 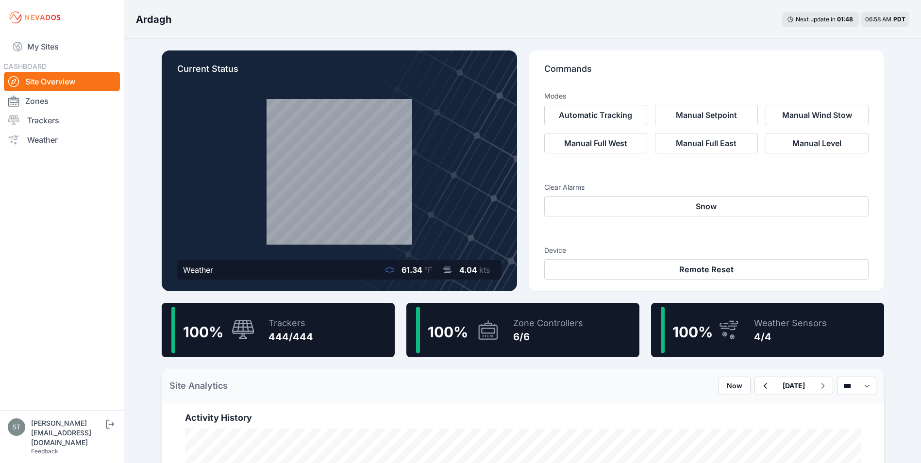 I want to click on a: Weather, so click(x=62, y=140).